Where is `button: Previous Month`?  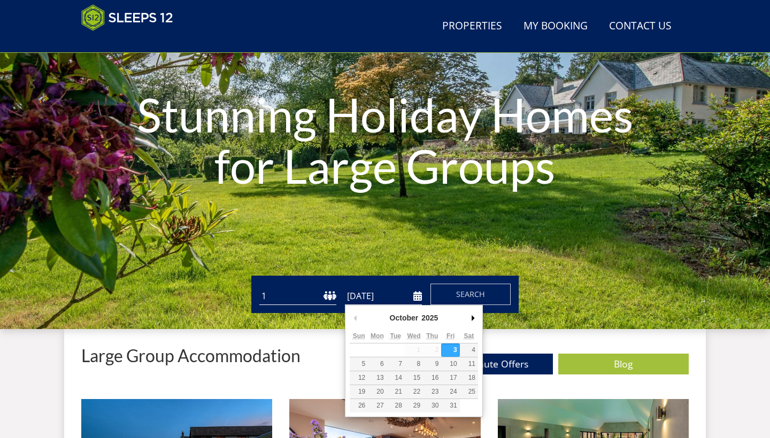
button: Previous Month is located at coordinates (355, 318).